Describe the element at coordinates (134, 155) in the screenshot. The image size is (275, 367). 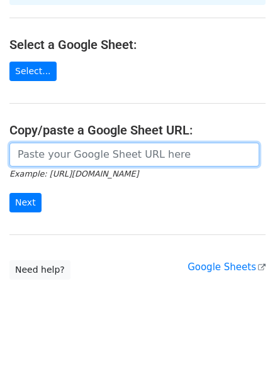
I see `input: Paste your Google Sheet URL here` at that location.